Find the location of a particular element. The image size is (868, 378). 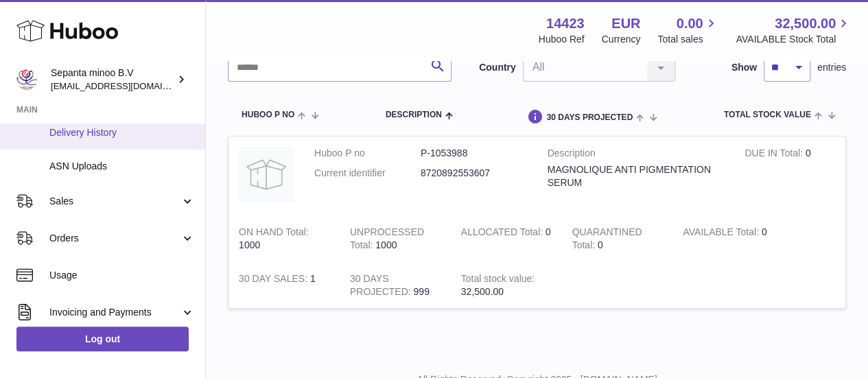

span: Description is located at coordinates (414, 115).